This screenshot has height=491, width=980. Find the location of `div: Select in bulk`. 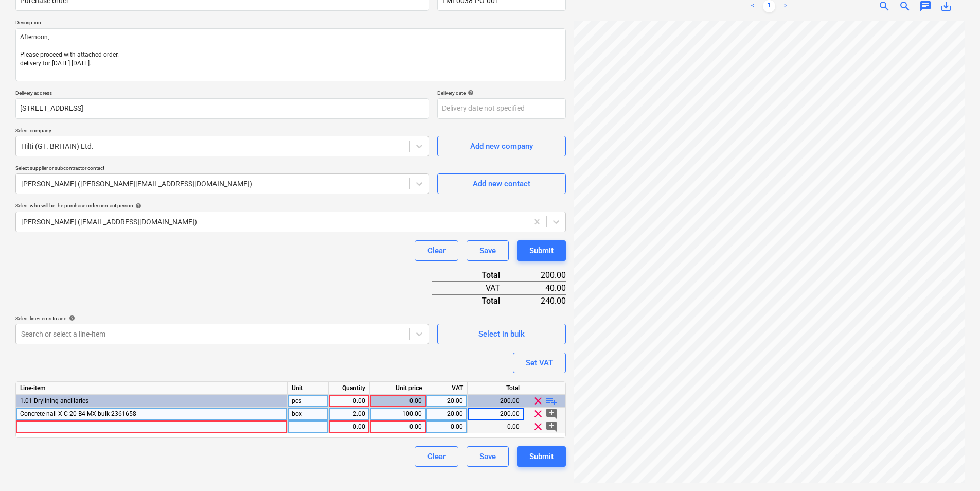

div: Select in bulk is located at coordinates (501, 334).